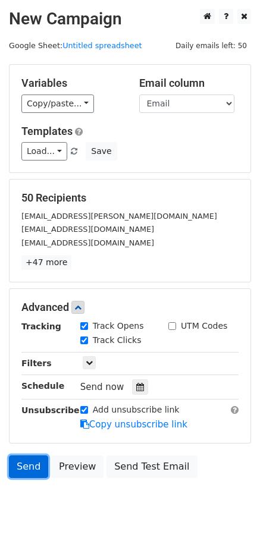 The width and height of the screenshot is (260, 538). I want to click on a: +47 more, so click(46, 262).